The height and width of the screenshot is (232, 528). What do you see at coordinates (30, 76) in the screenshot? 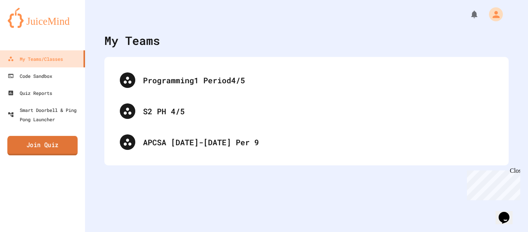
I see `div: Code Sandbox` at bounding box center [30, 76].